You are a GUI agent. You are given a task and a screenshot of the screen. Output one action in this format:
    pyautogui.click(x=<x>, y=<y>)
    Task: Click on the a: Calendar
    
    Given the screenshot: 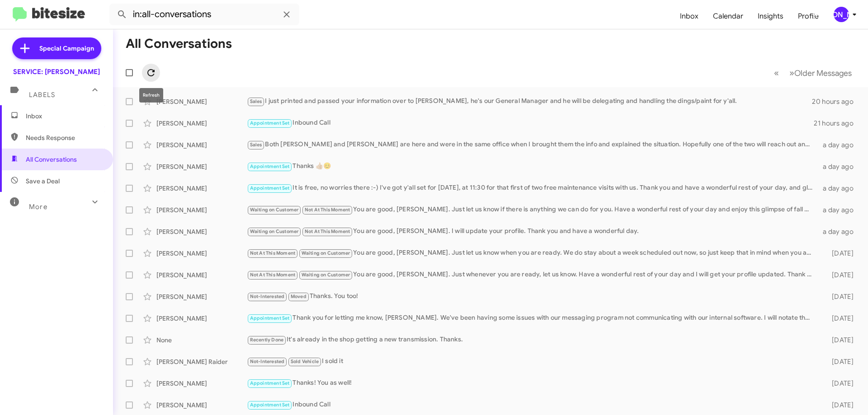 What is the action you would take?
    pyautogui.click(x=728, y=16)
    